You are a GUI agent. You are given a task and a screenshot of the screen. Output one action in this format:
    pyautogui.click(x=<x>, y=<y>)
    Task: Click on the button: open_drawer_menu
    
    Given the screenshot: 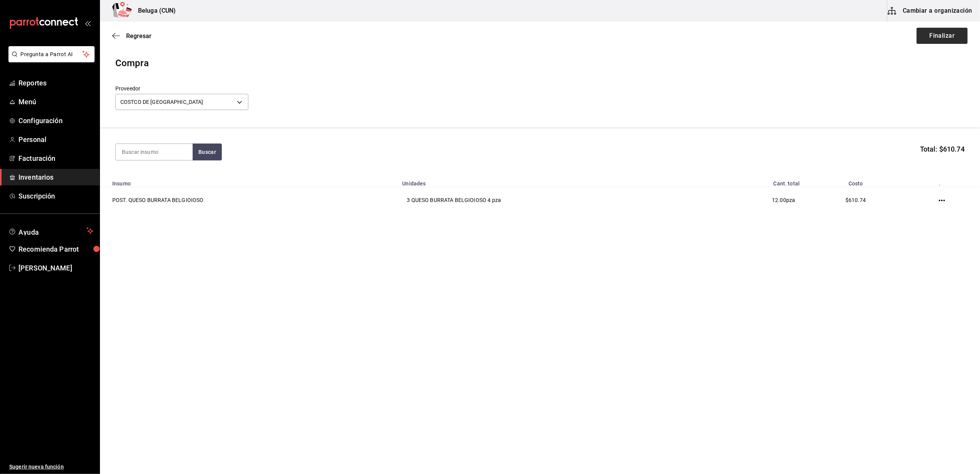 What is the action you would take?
    pyautogui.click(x=88, y=23)
    